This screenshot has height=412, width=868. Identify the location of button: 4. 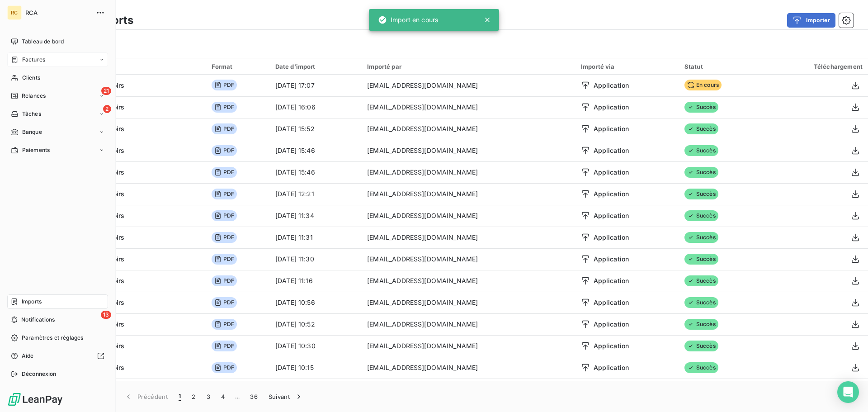
(223, 397).